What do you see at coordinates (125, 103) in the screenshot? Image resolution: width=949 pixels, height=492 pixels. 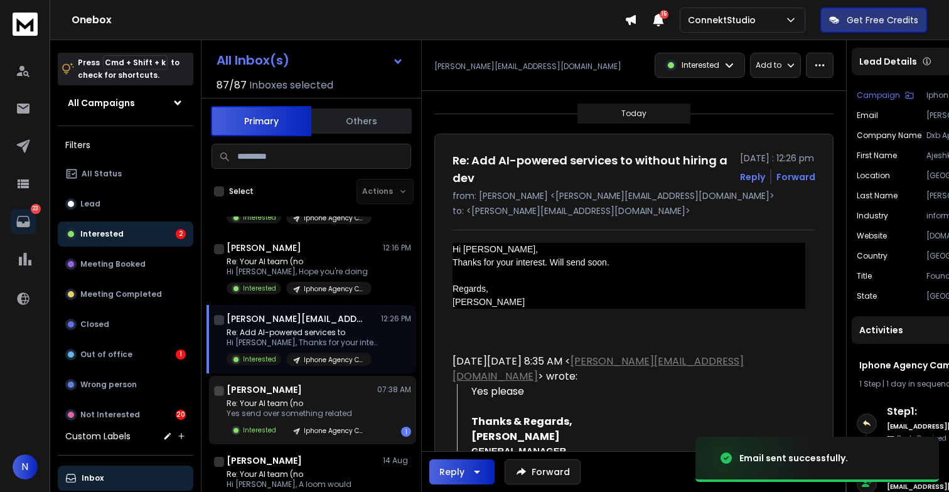 I see `button: All Campaigns` at bounding box center [125, 103].